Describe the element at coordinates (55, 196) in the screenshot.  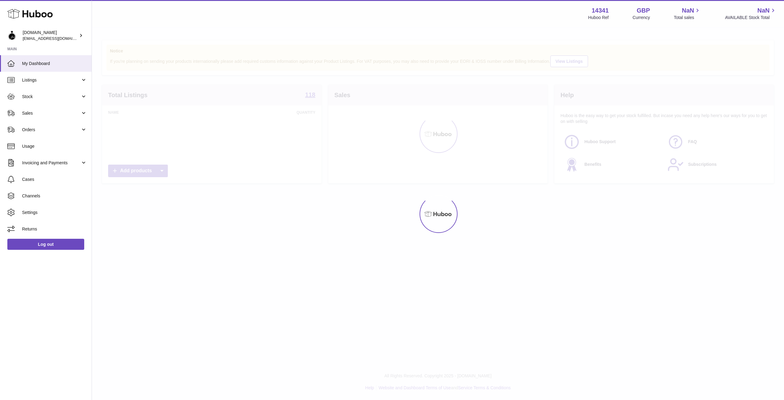
I see `span: Channels` at that location.